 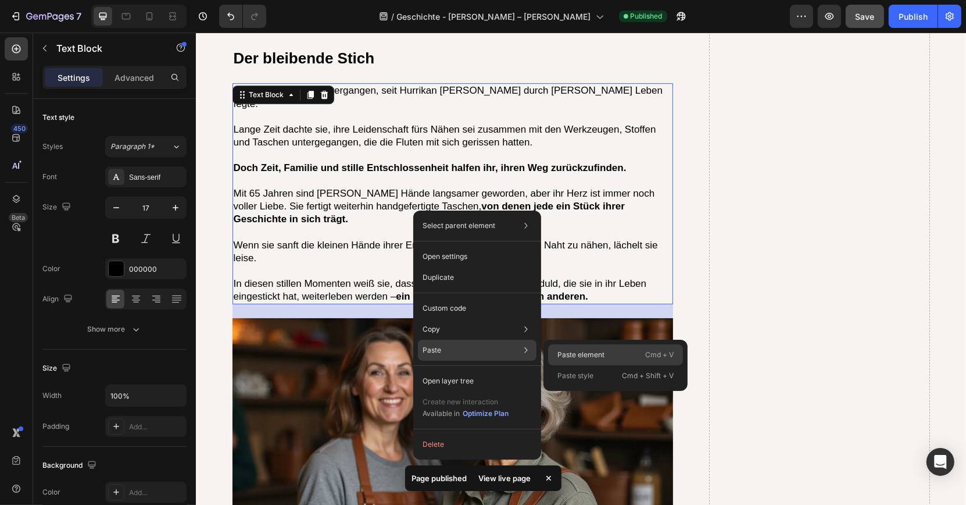 What do you see at coordinates (156, 177) in the screenshot?
I see `div: Sans-serif` at bounding box center [156, 177].